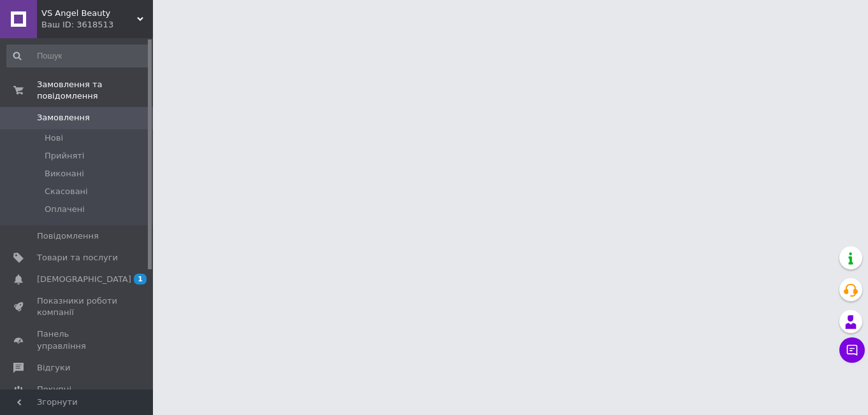 The width and height of the screenshot is (868, 415). What do you see at coordinates (54, 390) in the screenshot?
I see `span: Покупці` at bounding box center [54, 390].